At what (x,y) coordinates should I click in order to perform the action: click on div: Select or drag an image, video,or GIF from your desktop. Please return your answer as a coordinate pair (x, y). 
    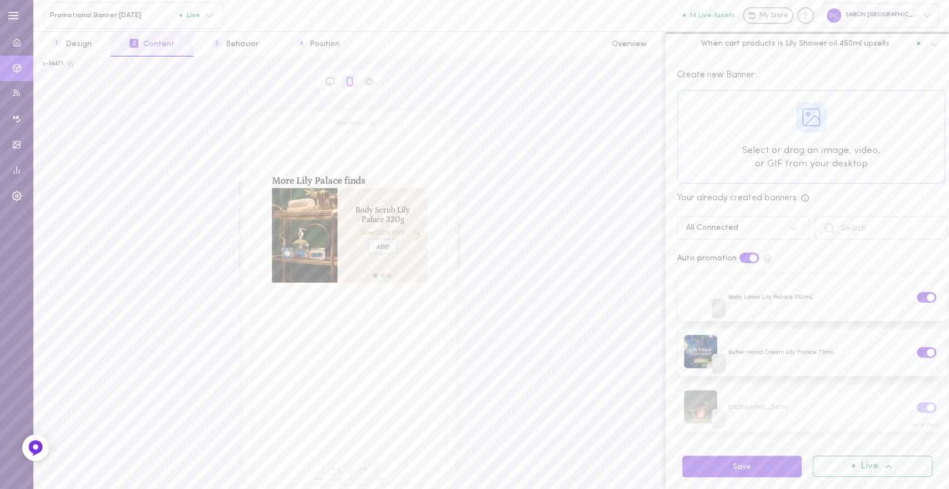
    Looking at the image, I should click on (811, 137).